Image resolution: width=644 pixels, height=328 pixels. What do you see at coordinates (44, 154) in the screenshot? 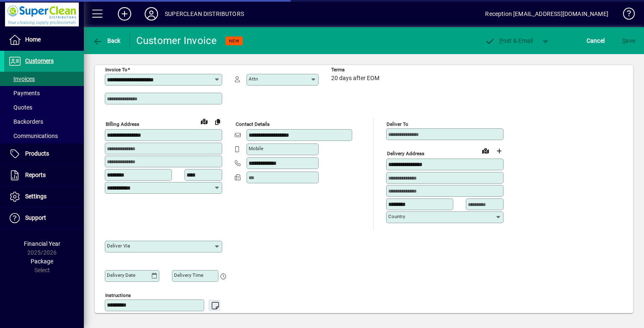
I see `a: Products` at bounding box center [44, 154].